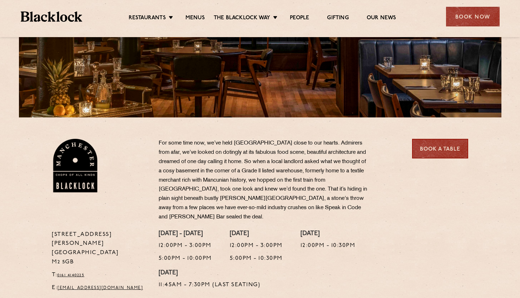 Image resolution: width=520 pixels, height=298 pixels. Describe the element at coordinates (209, 286) in the screenshot. I see `p: 11:45am - 7:30pm (Last Seating)` at that location.